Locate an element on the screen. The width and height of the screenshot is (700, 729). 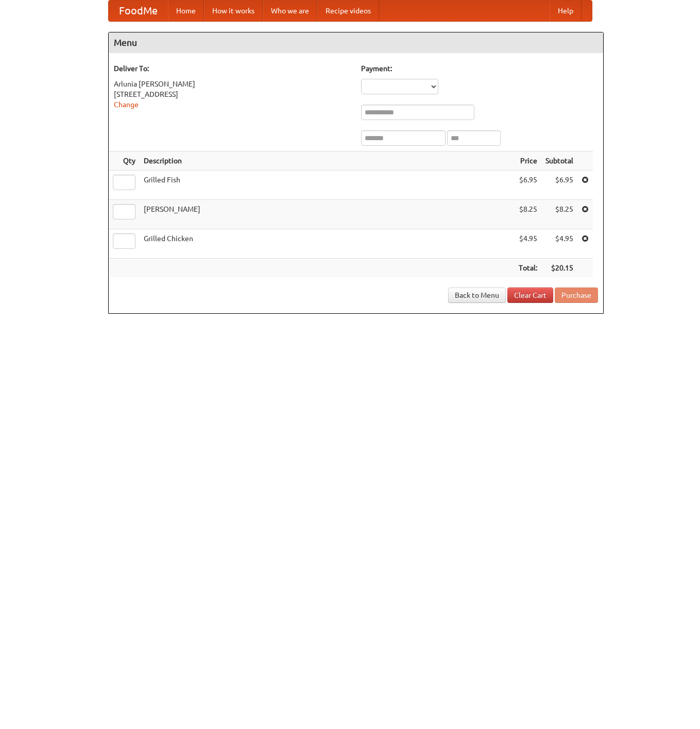
th: Description is located at coordinates (327, 161).